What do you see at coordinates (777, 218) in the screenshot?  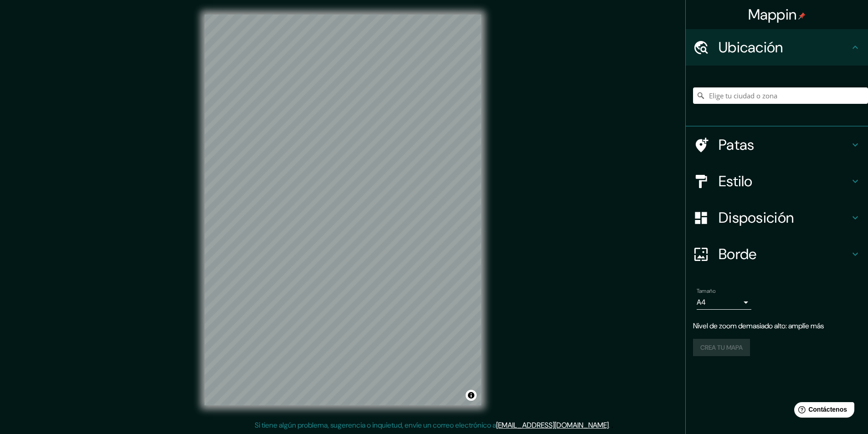 I see `div: Disposición` at bounding box center [777, 218].